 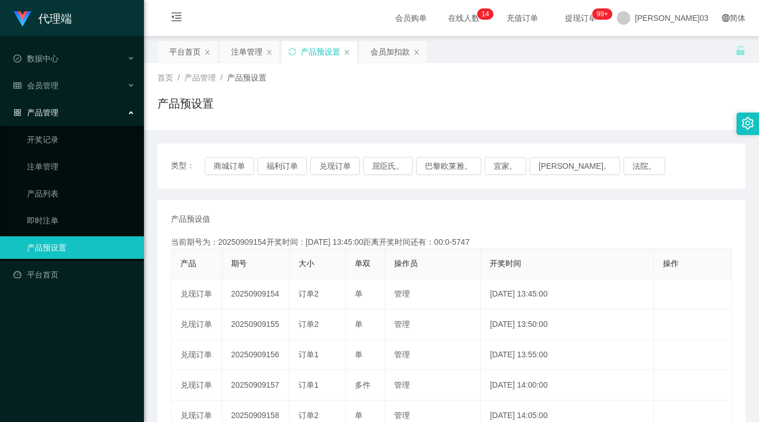 What do you see at coordinates (487, 14) in the screenshot?
I see `p: 4` at bounding box center [487, 14].